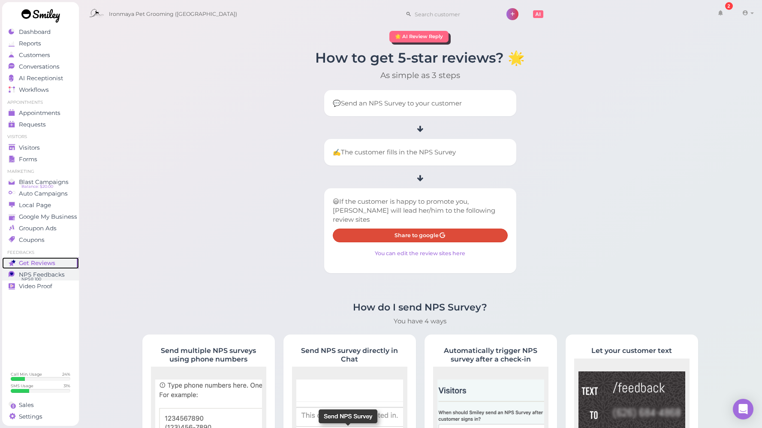 The width and height of the screenshot is (762, 428). I want to click on a: Groupon Ads, so click(40, 228).